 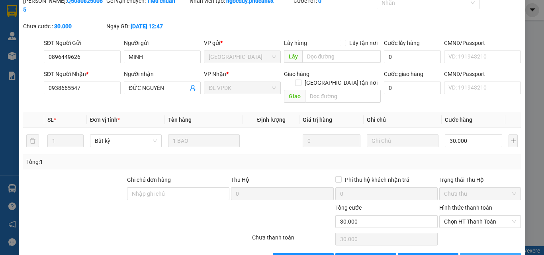 I want to click on span: SL, so click(x=51, y=120).